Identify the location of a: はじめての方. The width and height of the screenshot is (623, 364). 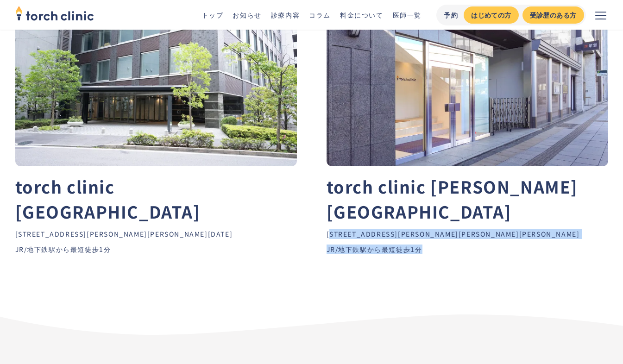
(491, 15).